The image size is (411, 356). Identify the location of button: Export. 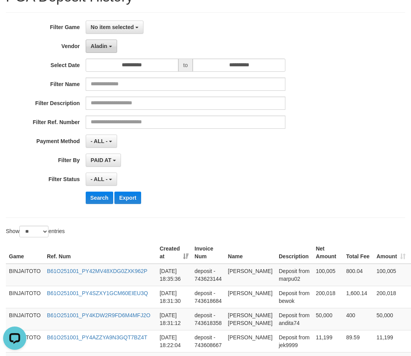
(128, 198).